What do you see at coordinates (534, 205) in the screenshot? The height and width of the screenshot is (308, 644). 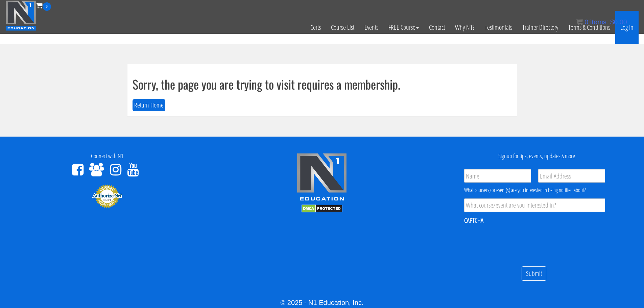 I see `input: What course/event are you interested in?` at bounding box center [534, 205].